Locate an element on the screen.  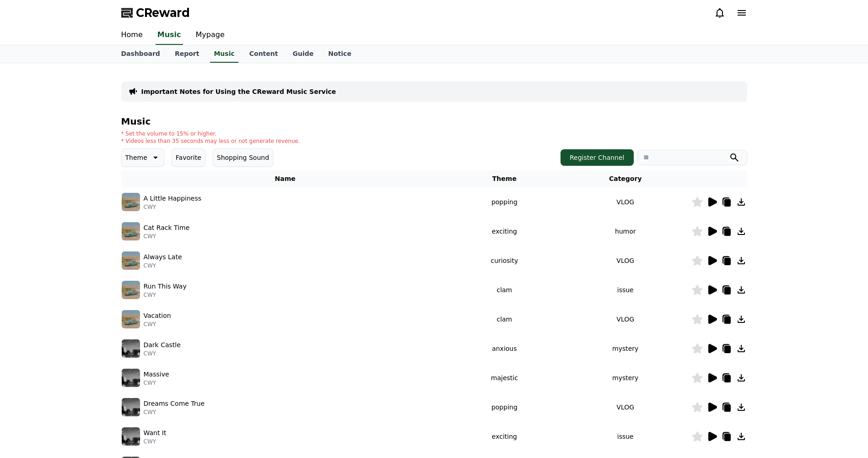
a: Dashboard is located at coordinates (141, 54).